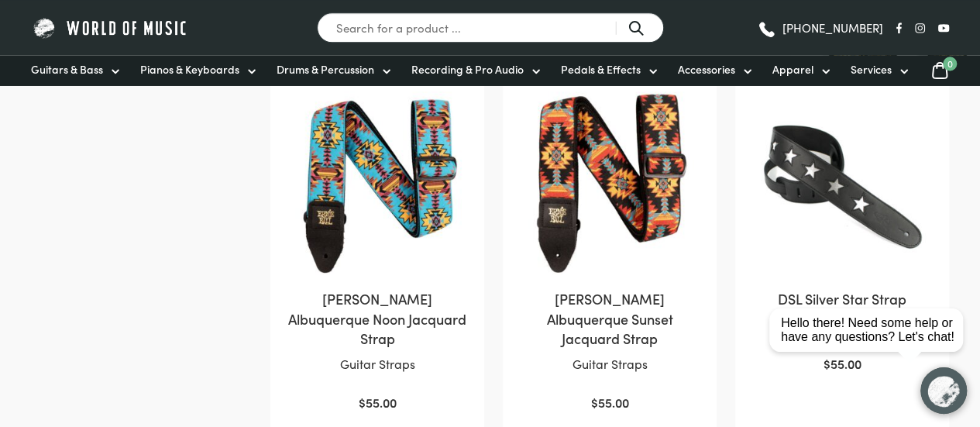 The width and height of the screenshot is (980, 427). I want to click on span: Guitars & Bass, so click(66, 69).